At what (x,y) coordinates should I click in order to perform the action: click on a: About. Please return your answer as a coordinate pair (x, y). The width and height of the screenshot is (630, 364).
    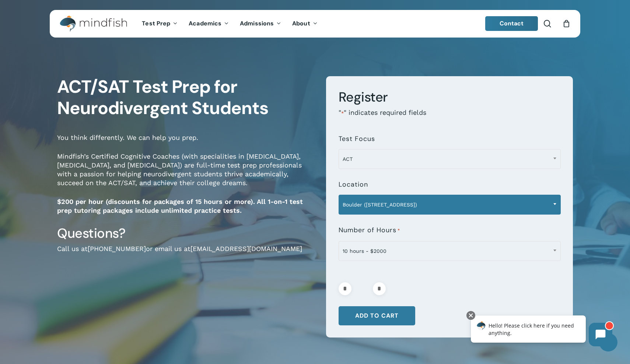
    Looking at the image, I should click on (305, 23).